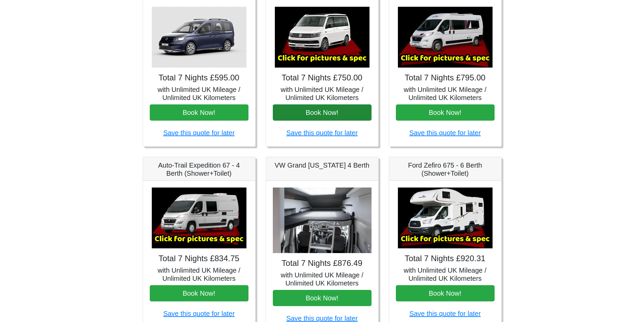 The image size is (644, 322). I want to click on h4: Total 7 Nights £834.75, so click(199, 259).